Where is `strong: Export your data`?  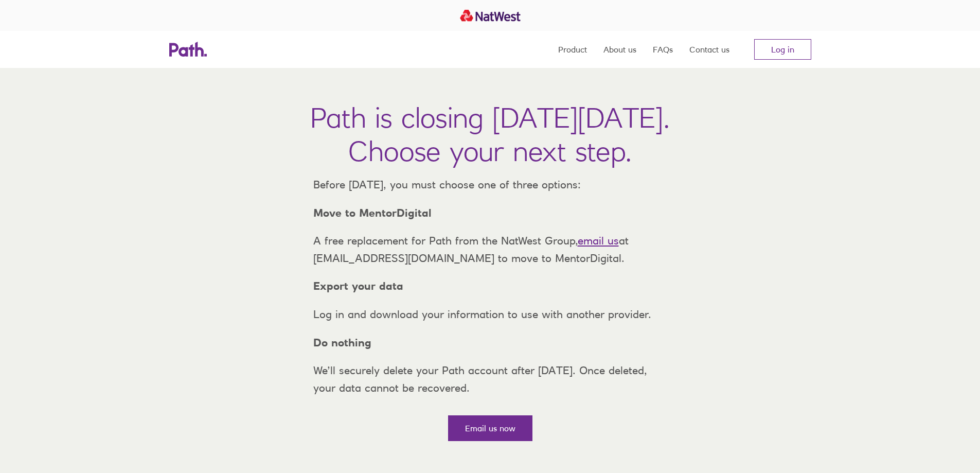
strong: Export your data is located at coordinates (358, 286).